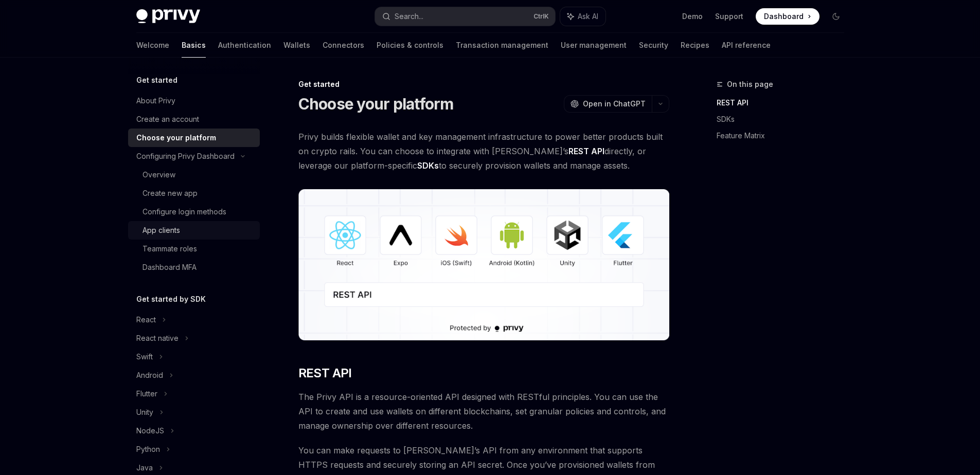  I want to click on span: Privy builds flexible wallet and key management infrastructure to power better products built on ..., so click(484, 151).